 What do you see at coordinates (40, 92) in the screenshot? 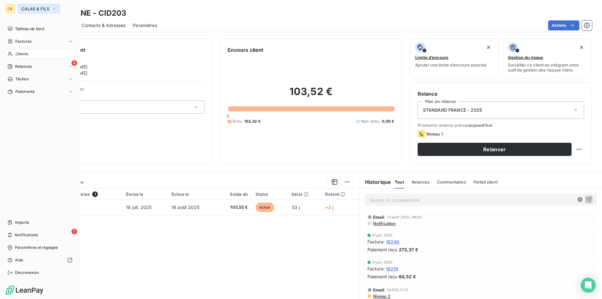
I see `a: Paiements` at bounding box center [40, 92].